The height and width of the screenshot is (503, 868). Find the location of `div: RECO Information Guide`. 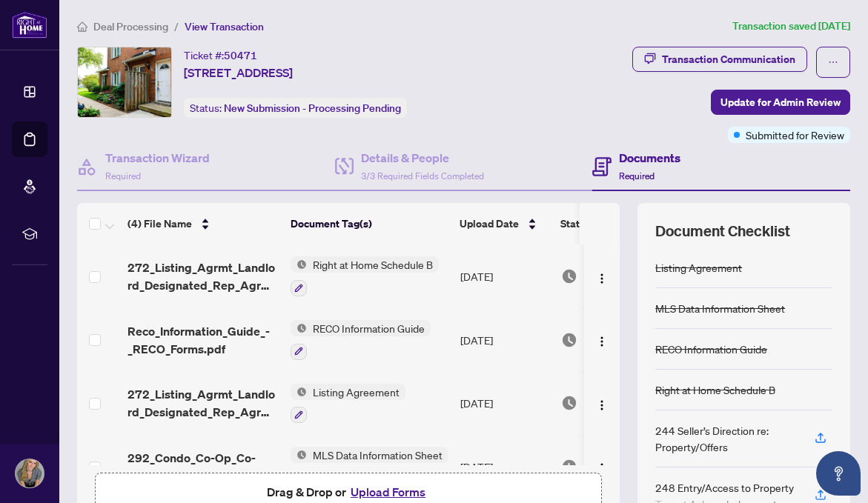

div: RECO Information Guide is located at coordinates (711, 349).